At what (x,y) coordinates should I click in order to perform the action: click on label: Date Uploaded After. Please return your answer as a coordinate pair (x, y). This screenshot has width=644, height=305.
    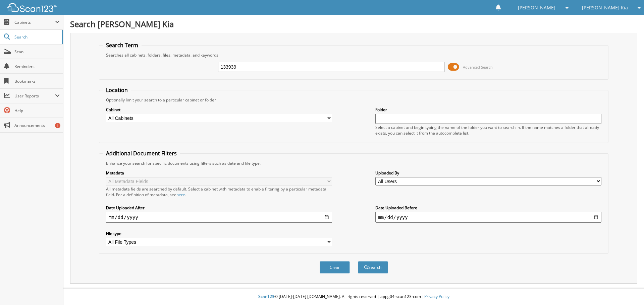
    Looking at the image, I should click on (219, 208).